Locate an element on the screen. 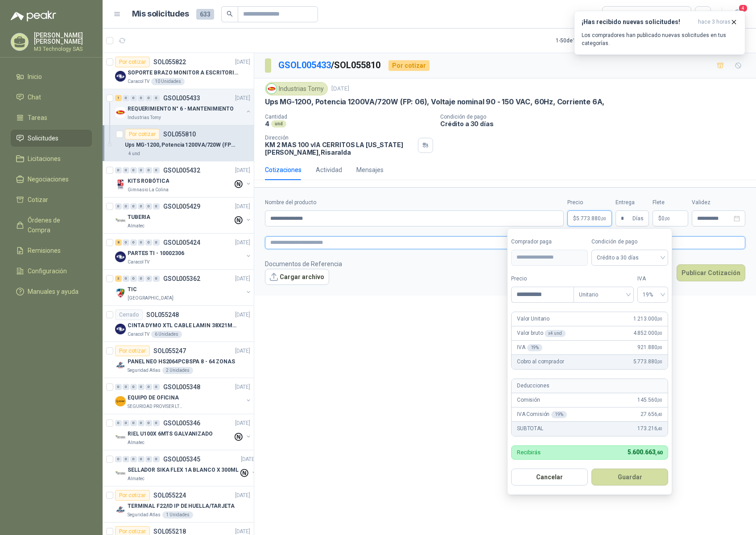 The width and height of the screenshot is (756, 535). div: 10 Unidades is located at coordinates (167, 82).